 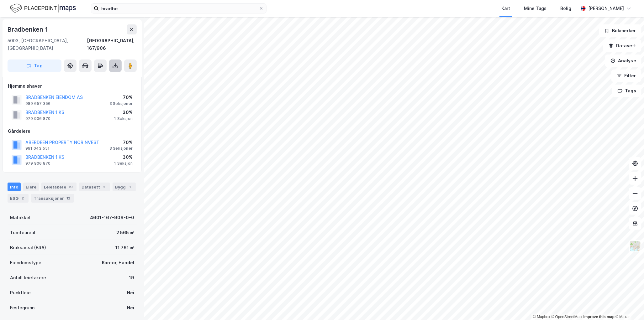 I want to click on div: Kontor, Handel, so click(x=118, y=263).